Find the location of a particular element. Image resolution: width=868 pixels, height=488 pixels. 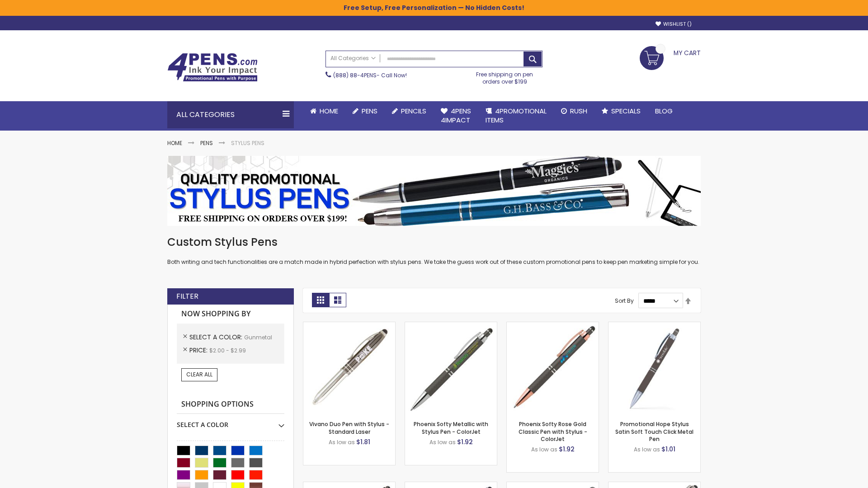

a: Phoenix Softy Metallic with Stylus Pen - ColorJet-Gunmetal is located at coordinates (450, 326).